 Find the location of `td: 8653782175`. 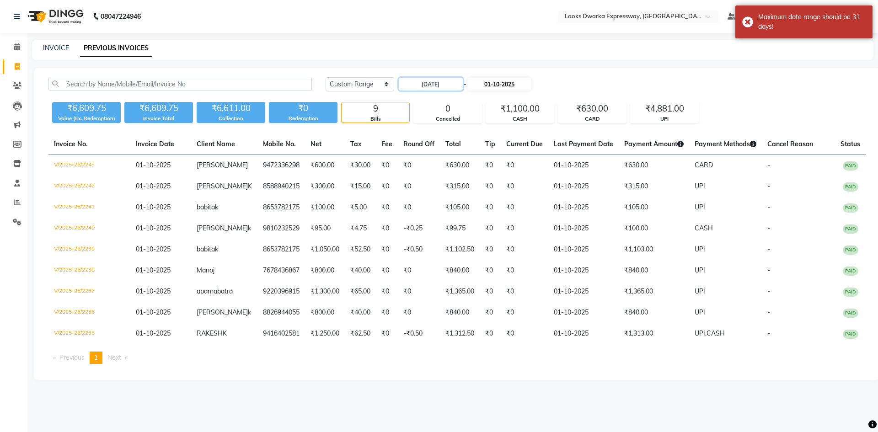

td: 8653782175 is located at coordinates (281, 250).